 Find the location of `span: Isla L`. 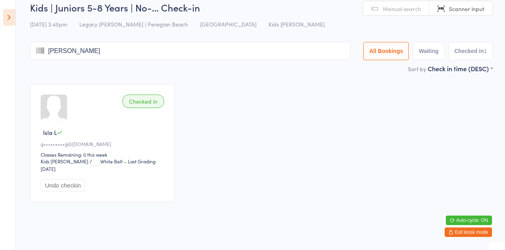

span: Isla L is located at coordinates (50, 132).